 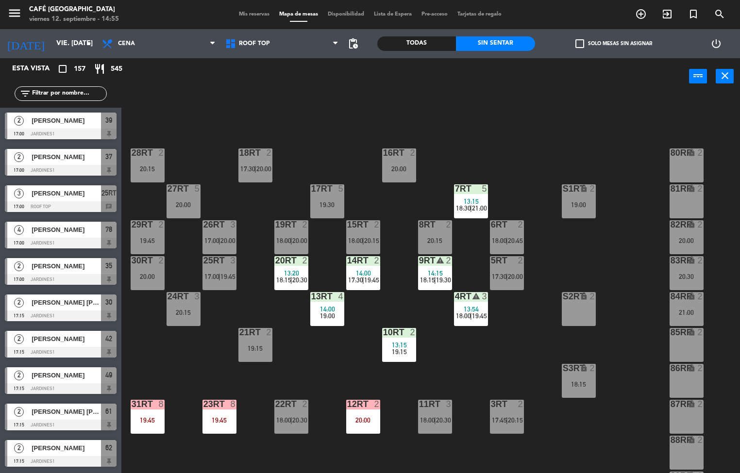 I want to click on div: 16RT, so click(x=383, y=153).